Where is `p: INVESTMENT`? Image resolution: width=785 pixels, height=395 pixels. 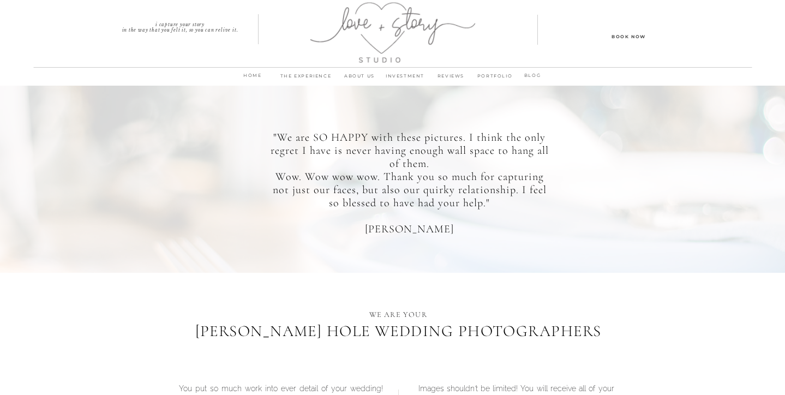
p: INVESTMENT is located at coordinates (405, 79).